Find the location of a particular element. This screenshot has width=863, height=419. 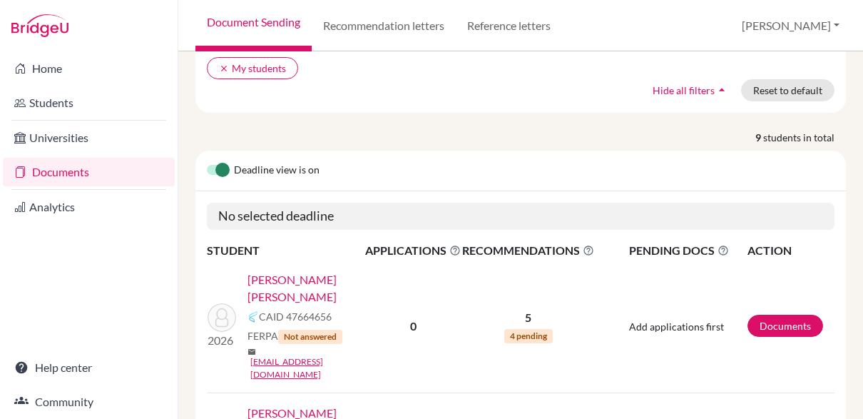

a: Analytics is located at coordinates (88, 207).